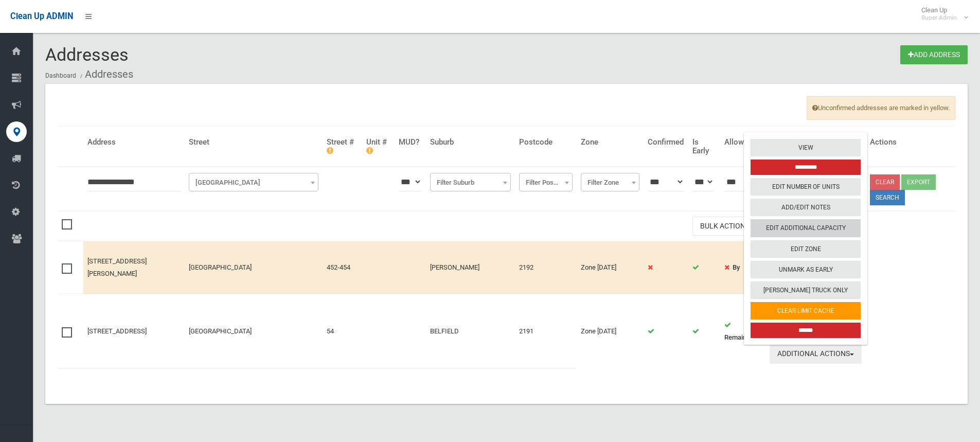 Image resolution: width=980 pixels, height=442 pixels. Describe the element at coordinates (546, 142) in the screenshot. I see `h4: Postcode` at that location.